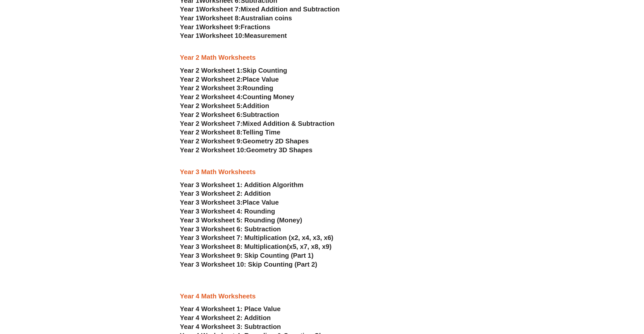 The width and height of the screenshot is (644, 334). What do you see at coordinates (230, 115) in the screenshot?
I see `a: Year 2 Worksheet 6:Subtraction` at bounding box center [230, 115].